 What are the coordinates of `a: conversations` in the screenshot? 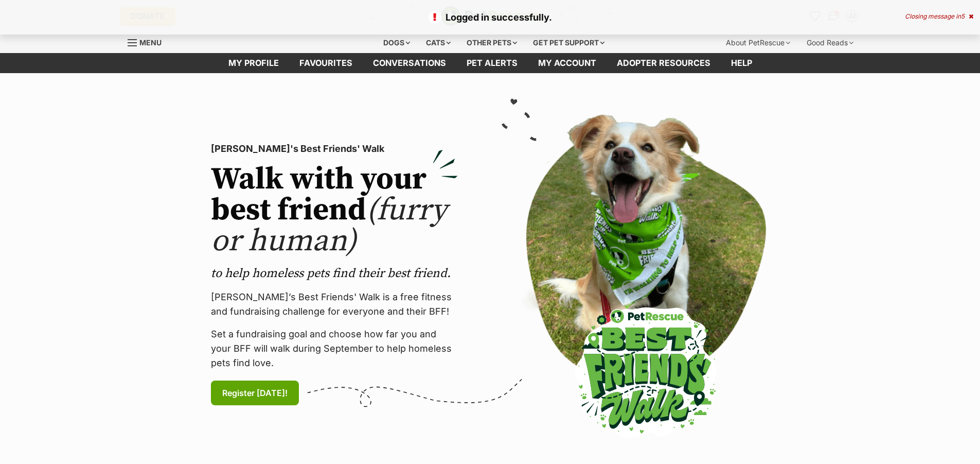 It's located at (410, 62).